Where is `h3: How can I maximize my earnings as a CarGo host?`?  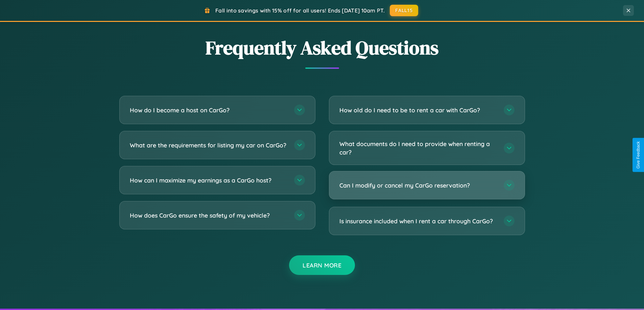
h3: How can I maximize my earnings as a CarGo host? is located at coordinates (208, 180).